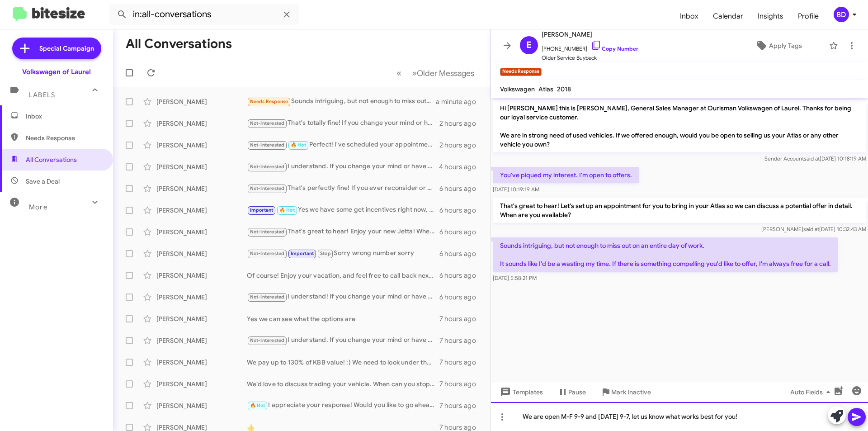 Image resolution: width=868 pixels, height=431 pixels. Describe the element at coordinates (343, 340) in the screenshot. I see `div: I understand. If you change your mind or have any questions, feel free to reach out. Have a great...` at that location.